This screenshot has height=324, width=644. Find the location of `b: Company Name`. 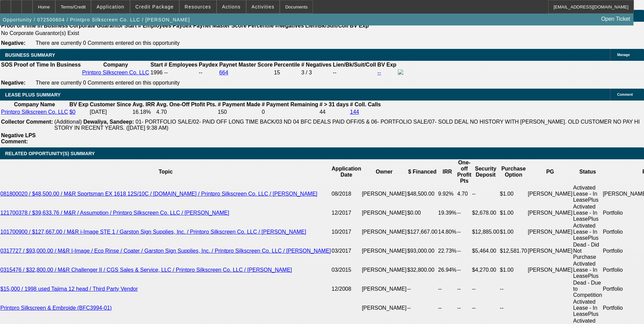

b: Company Name is located at coordinates (34, 105).